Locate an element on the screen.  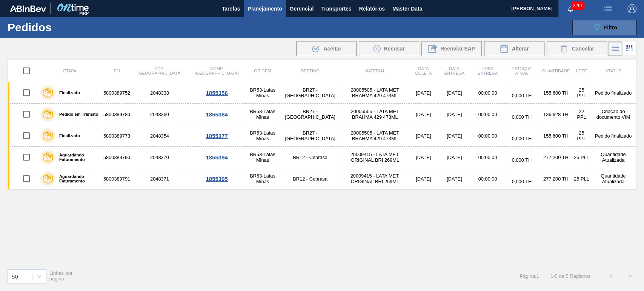
td: 2048333 is located at coordinates (160, 93).